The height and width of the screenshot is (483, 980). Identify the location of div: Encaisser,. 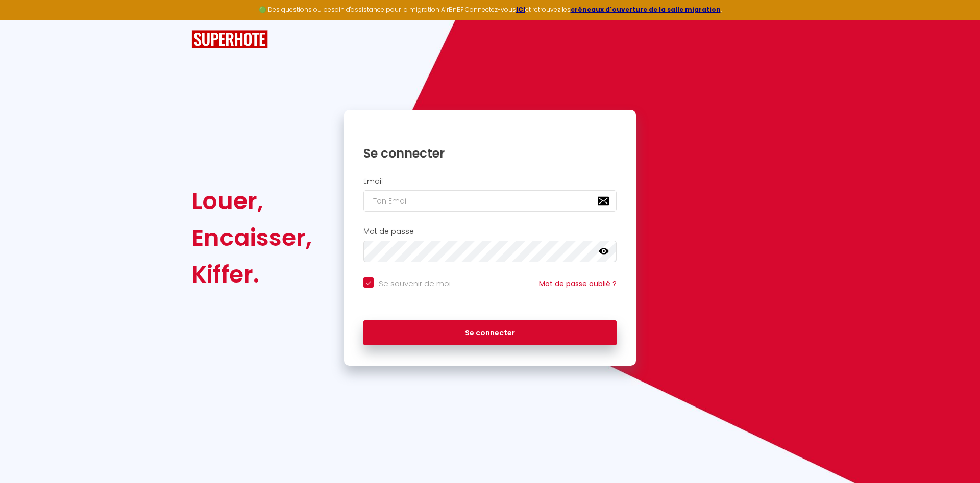
(251, 237).